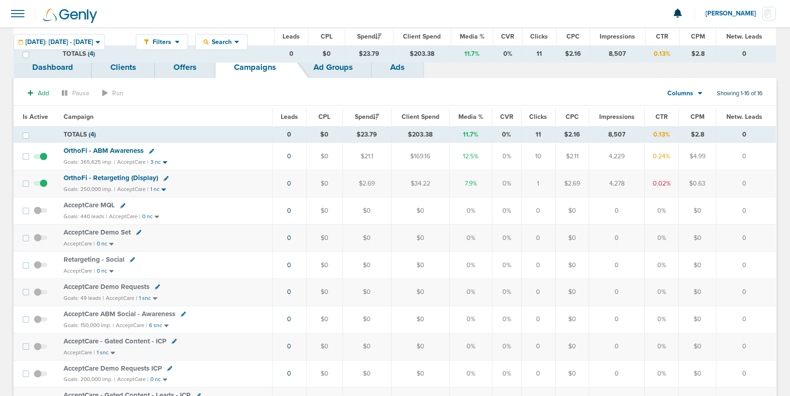  Describe the element at coordinates (185, 67) in the screenshot. I see `a: Offers` at that location.